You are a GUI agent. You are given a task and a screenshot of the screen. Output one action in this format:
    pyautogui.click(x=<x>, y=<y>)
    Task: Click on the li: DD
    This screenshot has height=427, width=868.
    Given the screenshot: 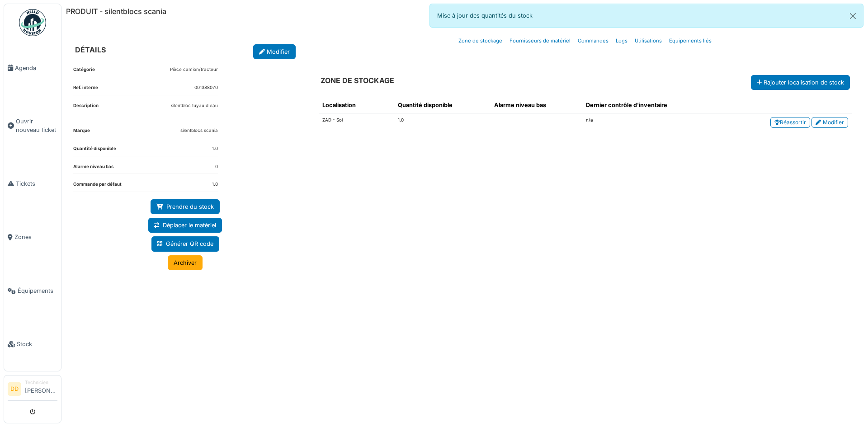 What is the action you would take?
    pyautogui.click(x=15, y=389)
    